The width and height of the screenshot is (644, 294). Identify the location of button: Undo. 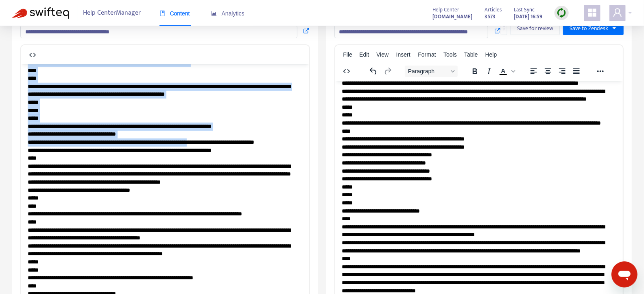
(373, 71).